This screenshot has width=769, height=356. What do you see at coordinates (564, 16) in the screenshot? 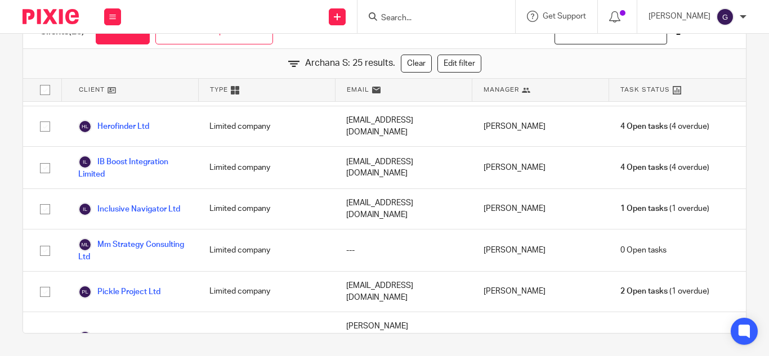
I see `span: Get Support` at bounding box center [564, 16].